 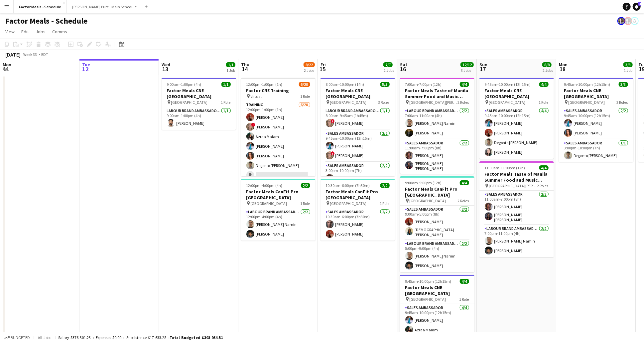 I want to click on span: Week 33, so click(x=30, y=54).